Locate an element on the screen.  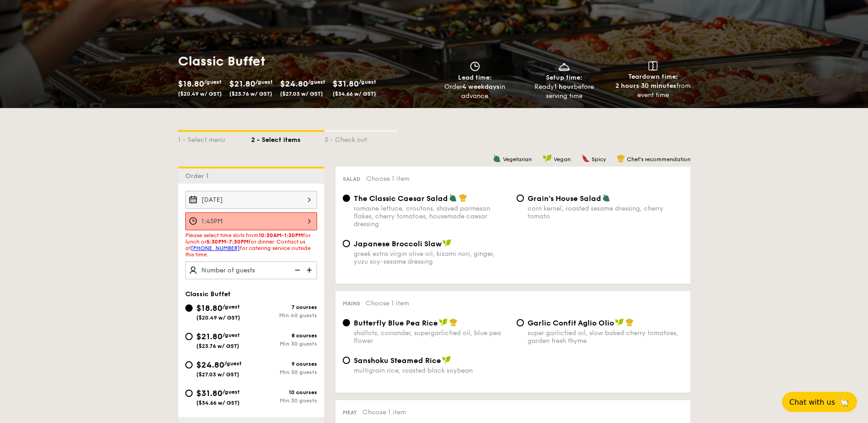
input: $24.80/guest($27.03 w/ GST)9 coursesMin 30 guests is located at coordinates (189, 365).